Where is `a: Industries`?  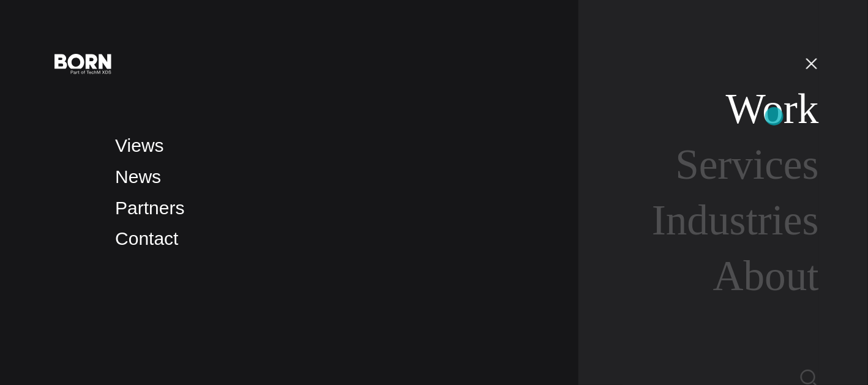
a: Industries is located at coordinates (735, 219).